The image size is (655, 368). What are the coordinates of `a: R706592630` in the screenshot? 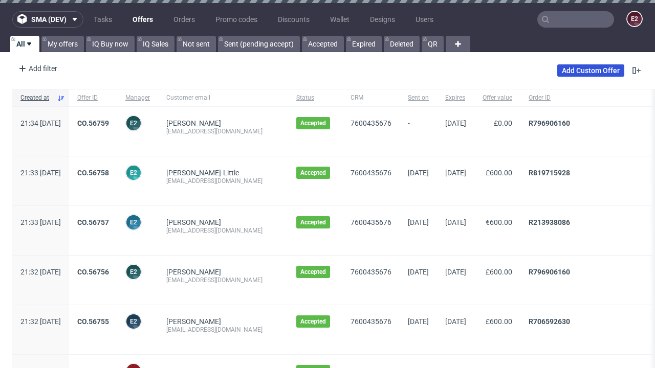 It's located at (549, 322).